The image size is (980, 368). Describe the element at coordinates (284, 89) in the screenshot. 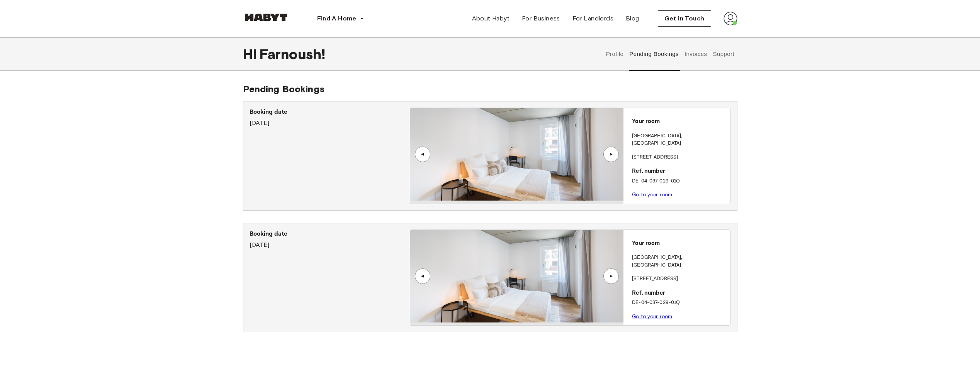

I see `span: Pending Bookings` at that location.